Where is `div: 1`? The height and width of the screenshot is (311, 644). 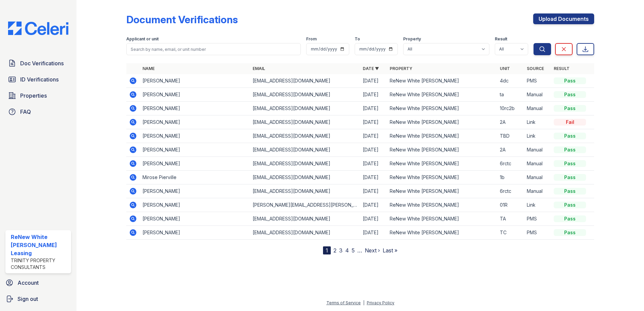
div: 1 is located at coordinates (327, 250).